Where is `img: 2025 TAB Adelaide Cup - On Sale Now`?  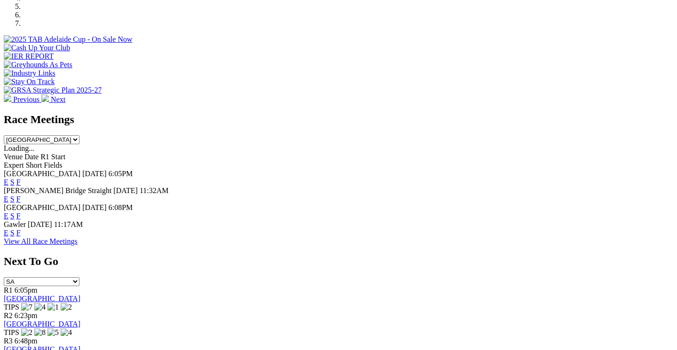 img: 2025 TAB Adelaide Cup - On Sale Now is located at coordinates (68, 40).